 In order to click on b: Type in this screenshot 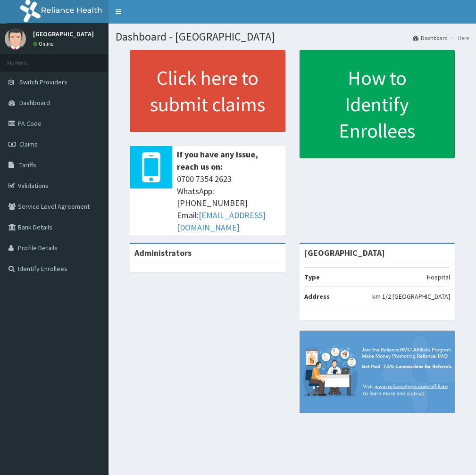, I will do `click(311, 277)`.